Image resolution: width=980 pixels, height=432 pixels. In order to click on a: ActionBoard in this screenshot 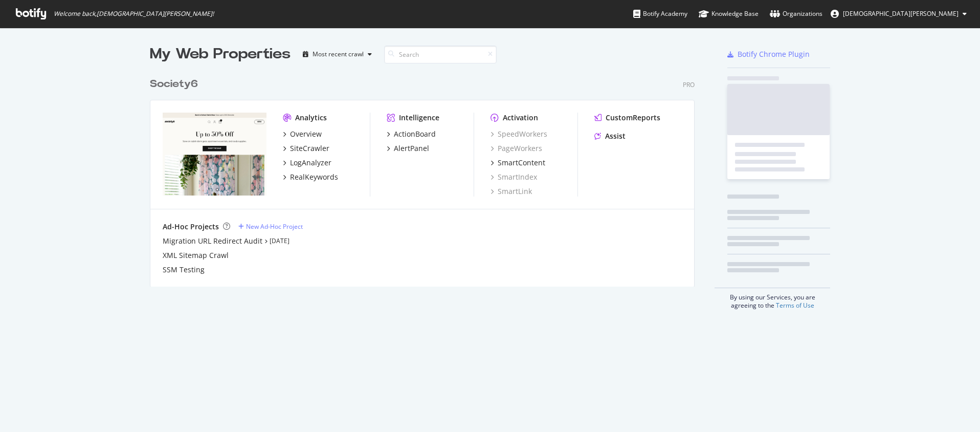, I will do `click(411, 134)`.